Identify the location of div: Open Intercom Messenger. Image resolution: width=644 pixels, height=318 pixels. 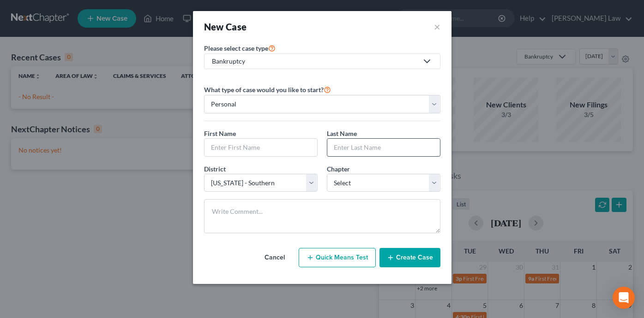
(624, 298).